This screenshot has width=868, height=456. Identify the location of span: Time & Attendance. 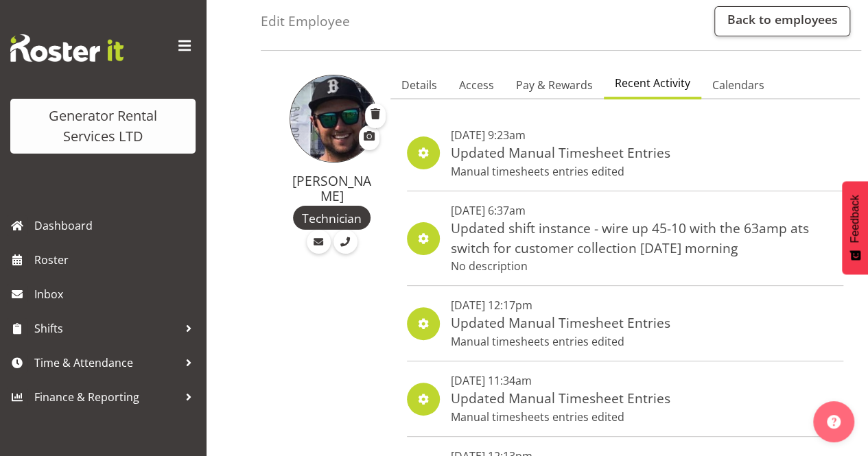
(106, 363).